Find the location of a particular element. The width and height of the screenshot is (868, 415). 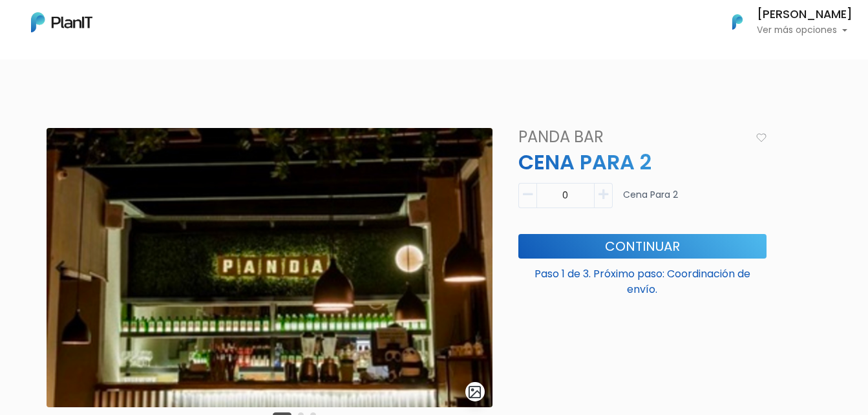

p: CENA PARA 2 is located at coordinates (642, 162).